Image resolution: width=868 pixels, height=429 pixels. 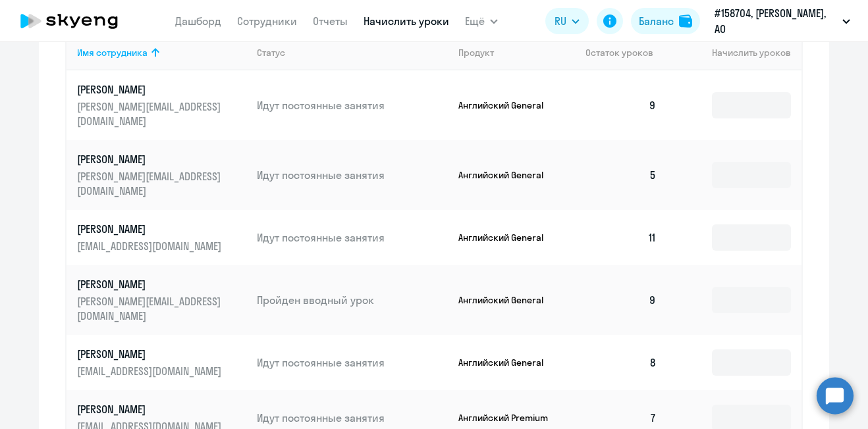 What do you see at coordinates (734, 53) in the screenshot?
I see `th: Начислить уроков` at bounding box center [734, 53].